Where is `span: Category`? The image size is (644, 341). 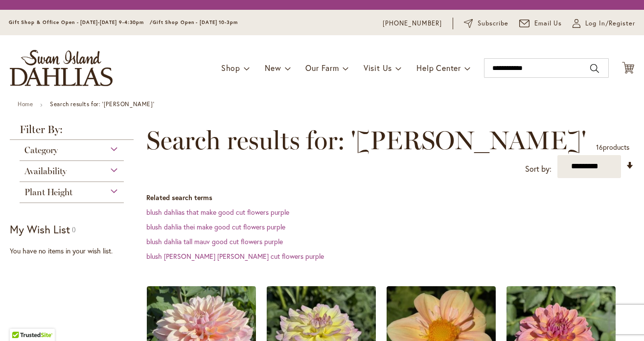
span: Category is located at coordinates (41, 150).